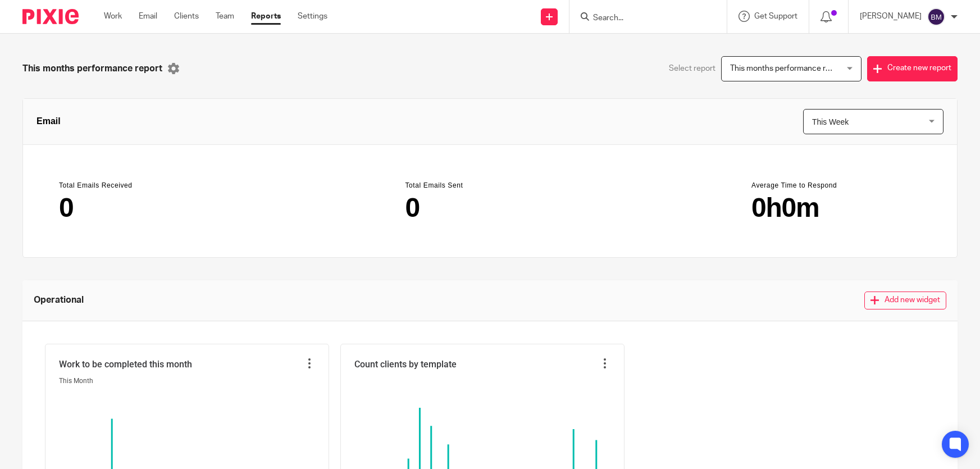  I want to click on button: Add new widget, so click(905, 301).